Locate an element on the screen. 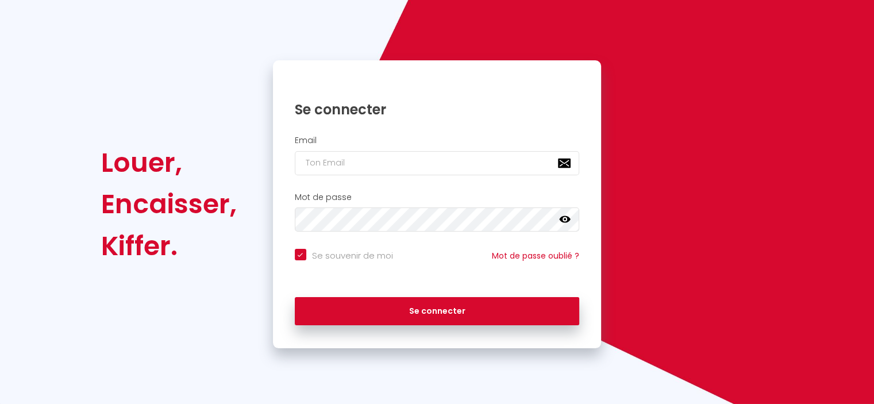 Image resolution: width=874 pixels, height=404 pixels. img: website_grey.svg is located at coordinates (23, 34).